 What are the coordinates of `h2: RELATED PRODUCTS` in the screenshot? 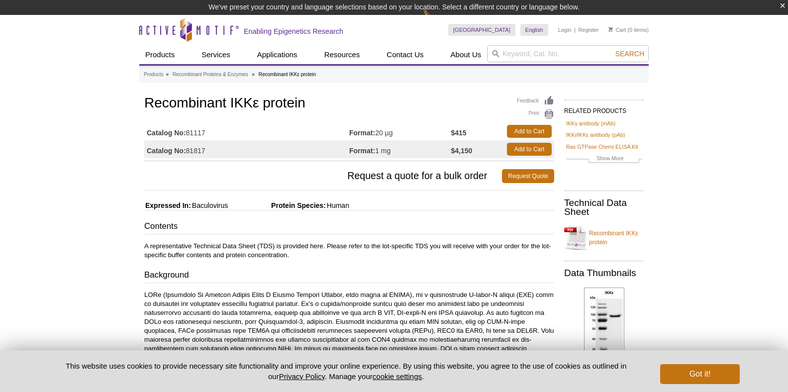 It's located at (604, 108).